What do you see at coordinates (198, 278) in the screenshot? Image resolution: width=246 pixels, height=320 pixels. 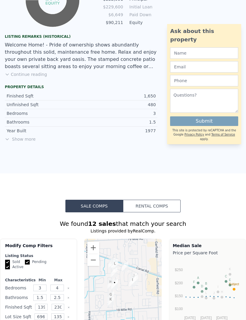 I see `text: A` at bounding box center [198, 278].